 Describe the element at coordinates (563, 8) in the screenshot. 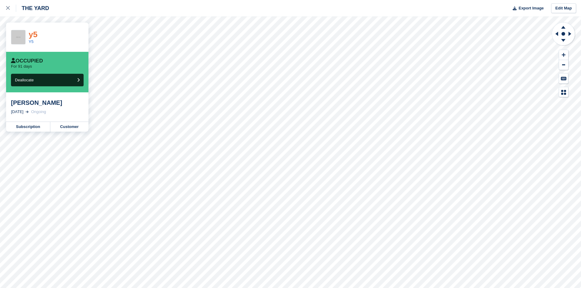

I see `a: Edit Map` at that location.